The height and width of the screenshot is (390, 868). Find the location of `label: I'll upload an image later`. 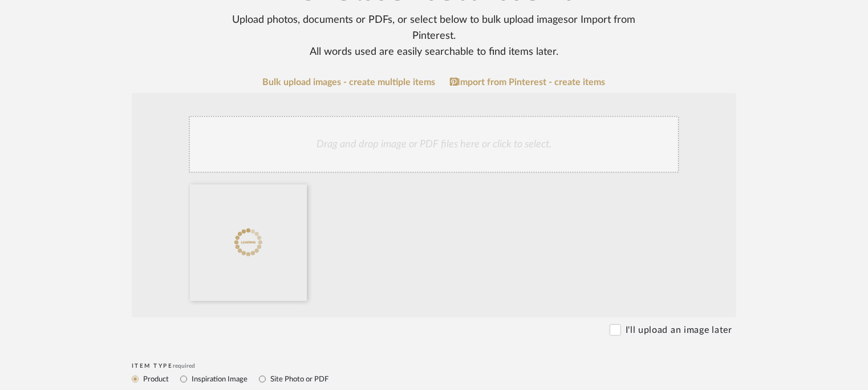

label: I'll upload an image later is located at coordinates (678, 330).